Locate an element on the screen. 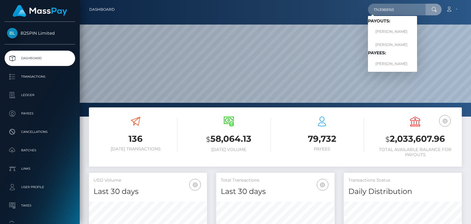  p: Transactions is located at coordinates (40, 77).